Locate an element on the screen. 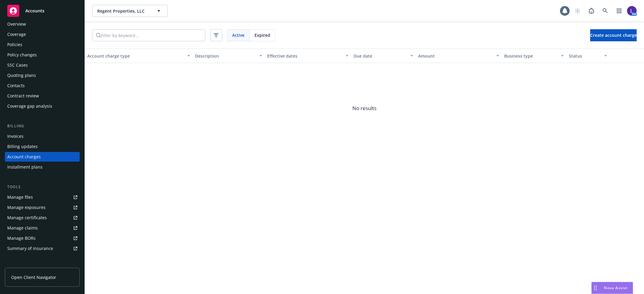 Image resolution: width=644 pixels, height=294 pixels. div: Manage claims is located at coordinates (22, 228).